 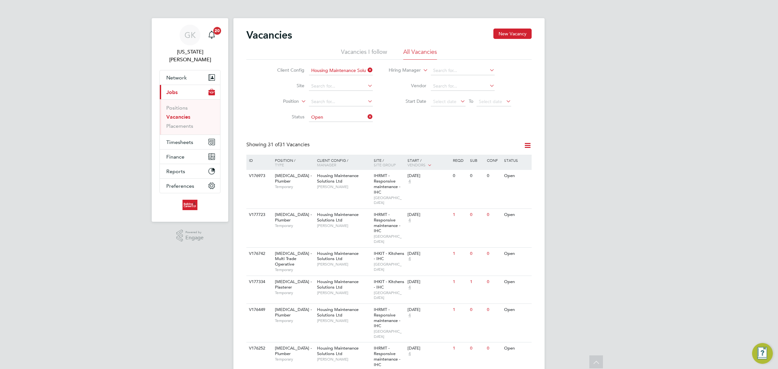 I want to click on span: Finance, so click(x=175, y=157).